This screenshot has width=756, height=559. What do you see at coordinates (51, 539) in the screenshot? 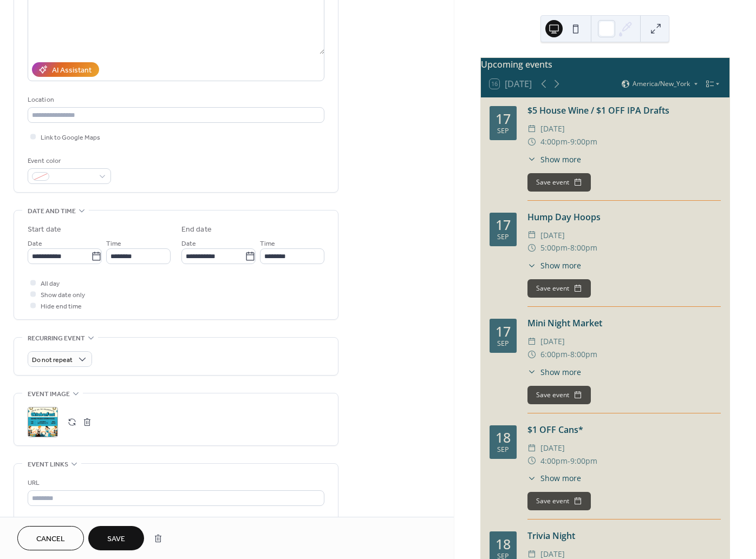
I see `span: Cancel` at bounding box center [51, 539].